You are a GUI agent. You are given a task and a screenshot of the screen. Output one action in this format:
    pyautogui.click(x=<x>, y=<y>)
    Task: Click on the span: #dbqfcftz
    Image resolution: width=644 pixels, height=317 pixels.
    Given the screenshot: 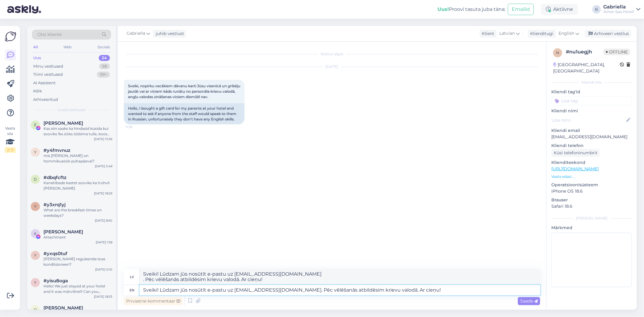 What is the action you would take?
    pyautogui.click(x=55, y=177)
    